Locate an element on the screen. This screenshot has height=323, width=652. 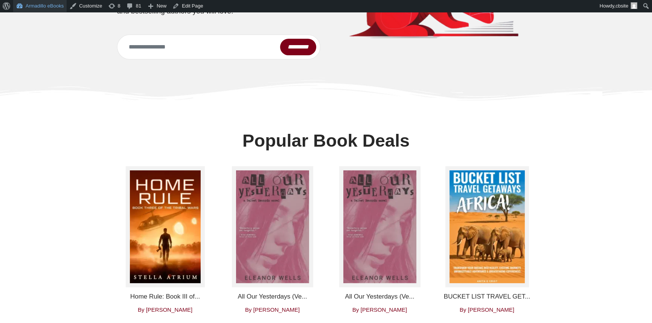
h4: Home Rule: Book III of... is located at coordinates (165, 297).